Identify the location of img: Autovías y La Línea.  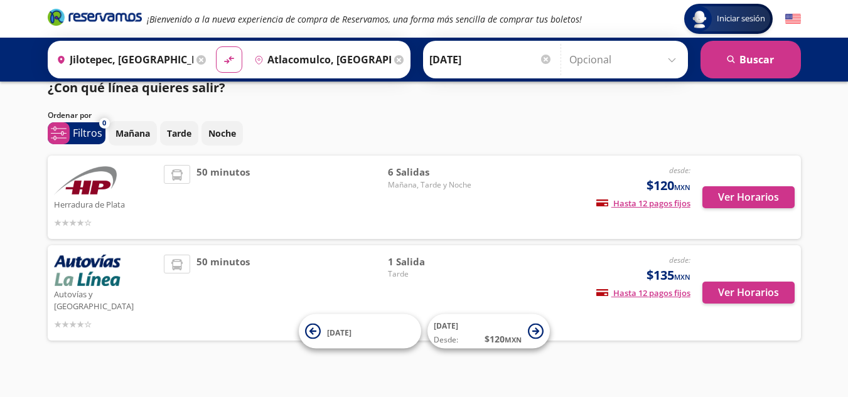
(87, 271).